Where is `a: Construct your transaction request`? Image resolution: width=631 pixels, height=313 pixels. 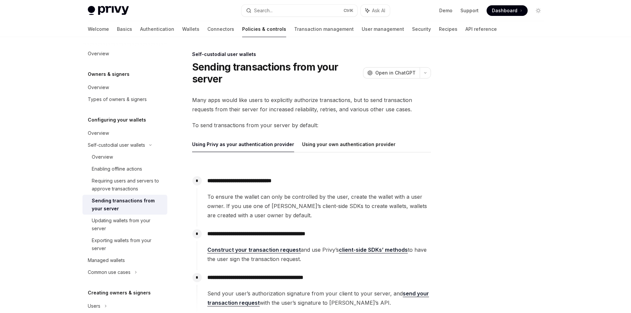 a: Construct your transaction request is located at coordinates (254, 250).